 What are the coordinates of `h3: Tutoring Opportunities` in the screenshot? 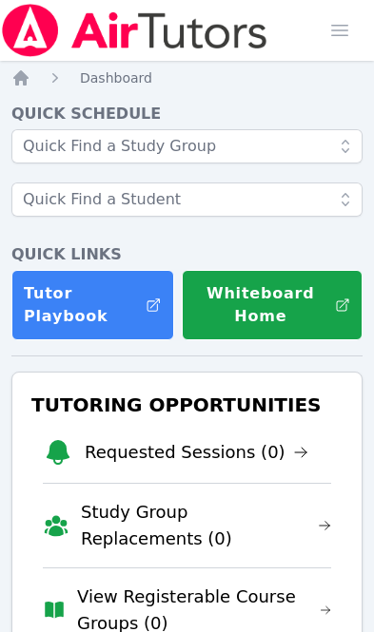 It's located at (186, 405).